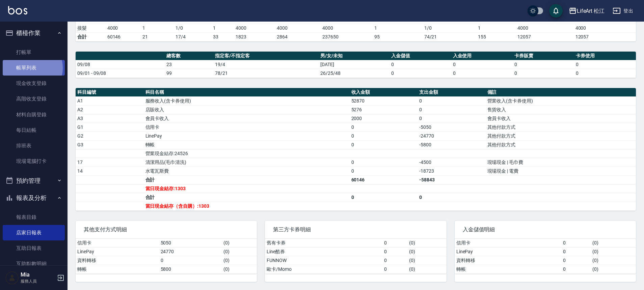 Image resolution: width=644 pixels, height=290 pixels. Describe the element at coordinates (247, 206) in the screenshot. I see `td: 當日現金結存（含自購）:1303` at that location.